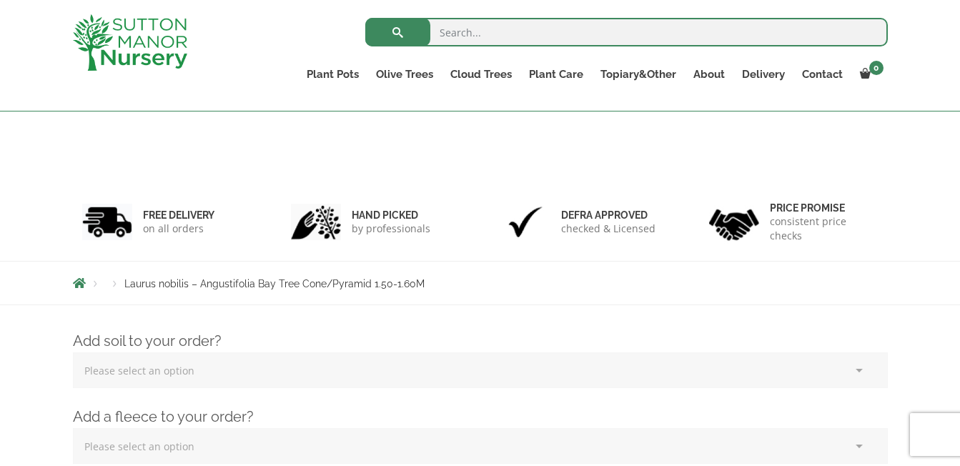 The image size is (960, 466). I want to click on span: 0, so click(876, 68).